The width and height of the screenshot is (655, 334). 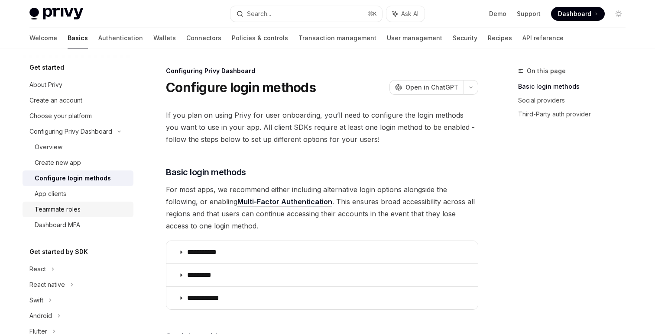 I want to click on a: API reference, so click(x=542, y=38).